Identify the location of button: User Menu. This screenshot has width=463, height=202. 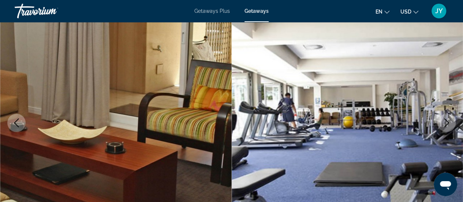
(439, 11).